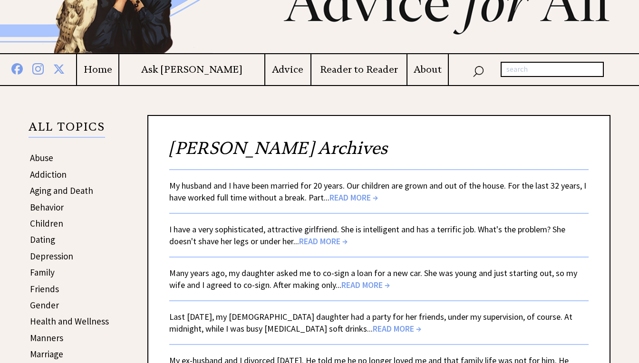 The width and height of the screenshot is (639, 363). Describe the element at coordinates (44, 305) in the screenshot. I see `a: Gender` at that location.